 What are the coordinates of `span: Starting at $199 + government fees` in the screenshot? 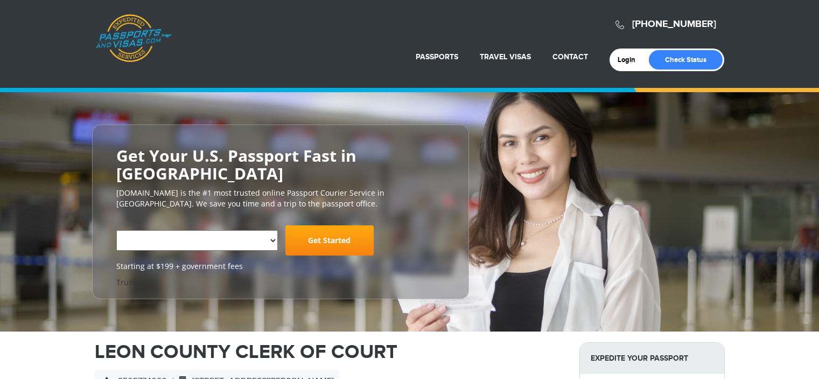 It's located at (281, 266).